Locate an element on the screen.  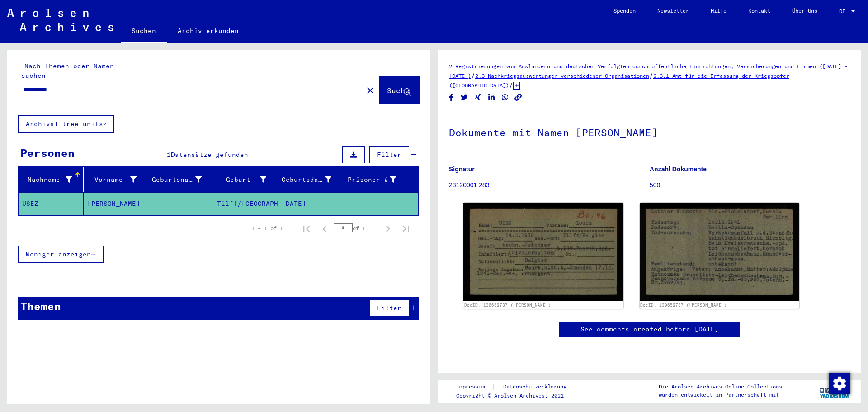
mat-header-cell: Nachname is located at coordinates (51, 179).